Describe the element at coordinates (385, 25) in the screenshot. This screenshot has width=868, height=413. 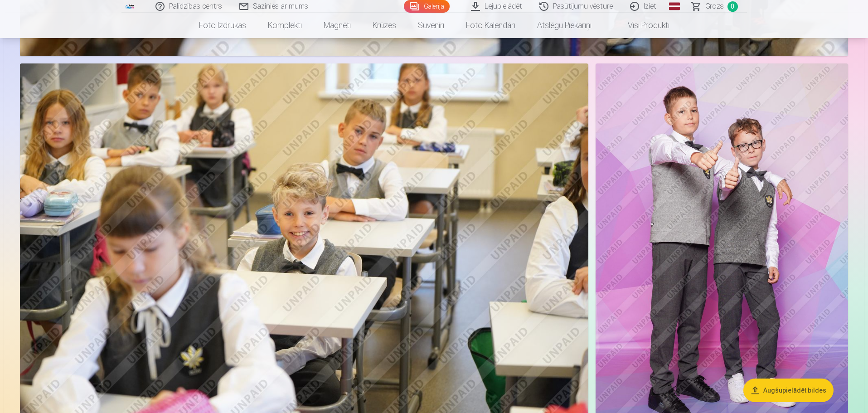
I see `a: Krūzes` at that location.